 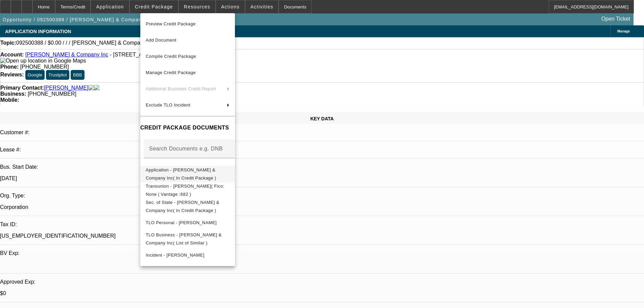 I want to click on span: Exclude TLO Incident, so click(x=168, y=105).